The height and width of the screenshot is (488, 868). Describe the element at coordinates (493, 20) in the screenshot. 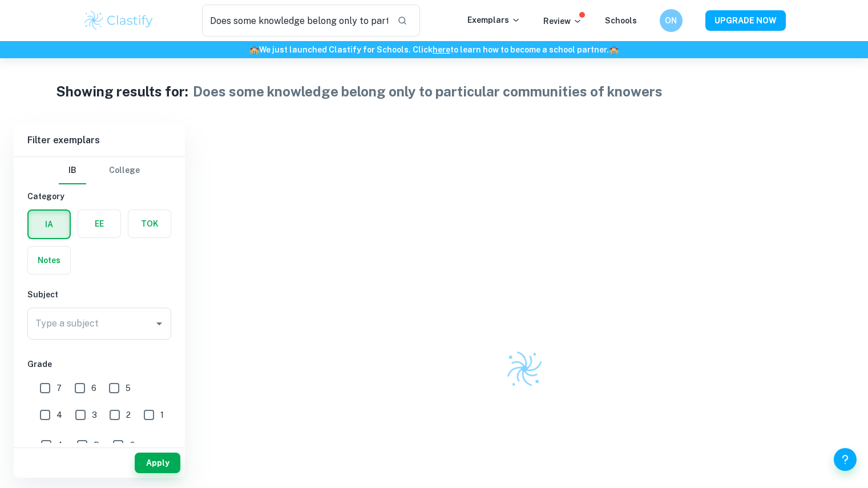

I see `p: Exemplars` at that location.